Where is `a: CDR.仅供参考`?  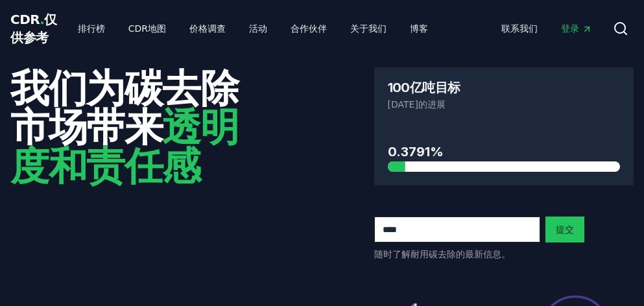
a: CDR.仅供参考 is located at coordinates (34, 28).